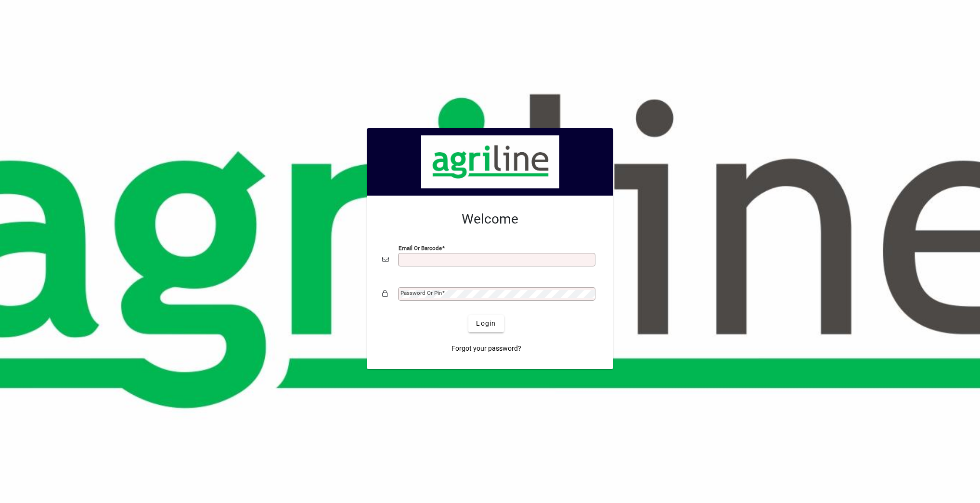 The image size is (980, 503). Describe the element at coordinates (490, 219) in the screenshot. I see `h2: Welcome` at that location.